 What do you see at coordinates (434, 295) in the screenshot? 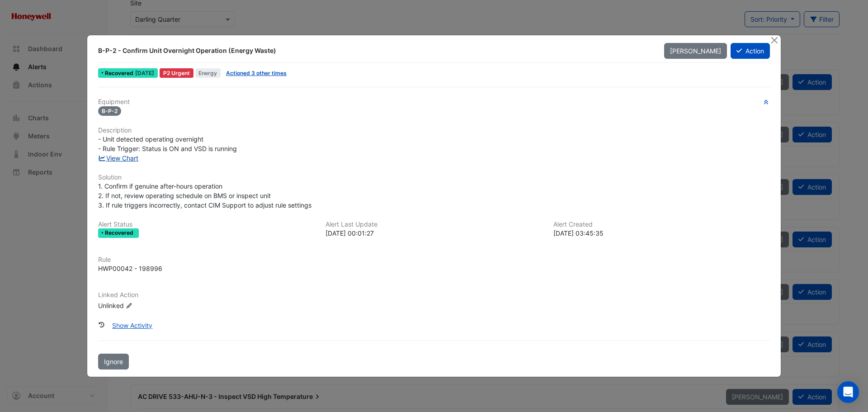
I see `h6: Linked Action` at bounding box center [434, 295].